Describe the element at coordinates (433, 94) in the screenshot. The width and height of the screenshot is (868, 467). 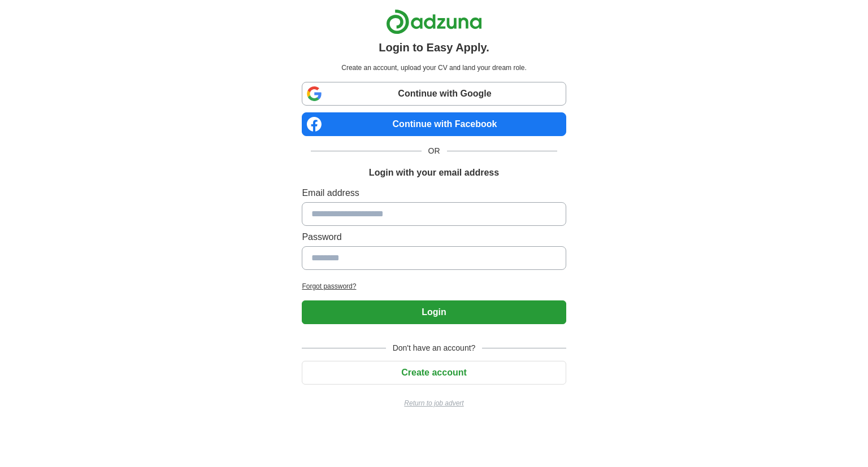
I see `a: Continue with Google` at that location.